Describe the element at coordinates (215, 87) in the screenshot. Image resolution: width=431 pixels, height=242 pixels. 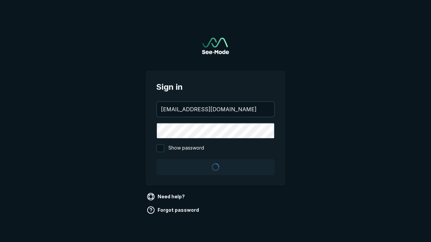
I see `span: Sign in` at that location.